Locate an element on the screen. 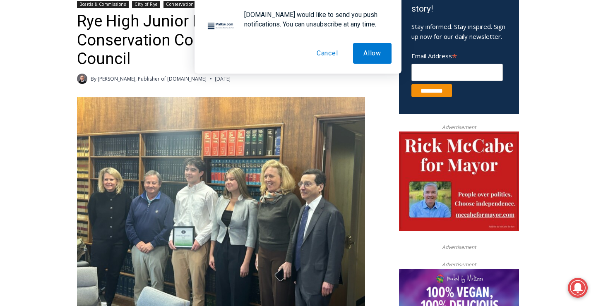 The height and width of the screenshot is (306, 596). span: By is located at coordinates (94, 79).